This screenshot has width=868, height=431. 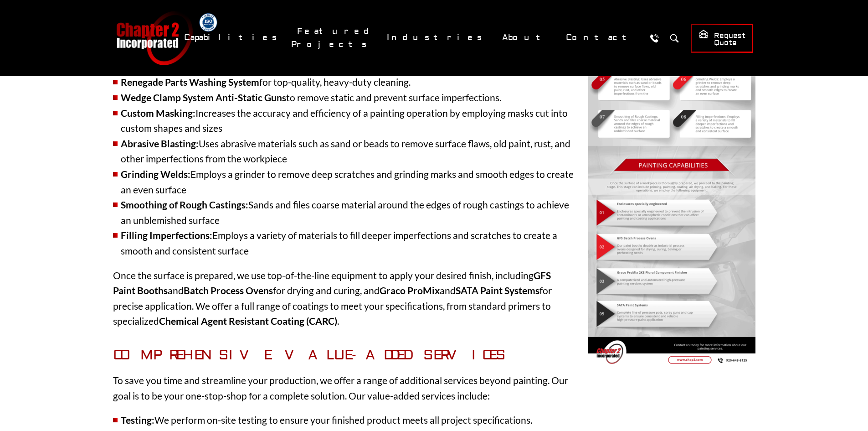 What do you see at coordinates (190, 82) in the screenshot?
I see `strong: Renegade Parts Washing System` at bounding box center [190, 82].